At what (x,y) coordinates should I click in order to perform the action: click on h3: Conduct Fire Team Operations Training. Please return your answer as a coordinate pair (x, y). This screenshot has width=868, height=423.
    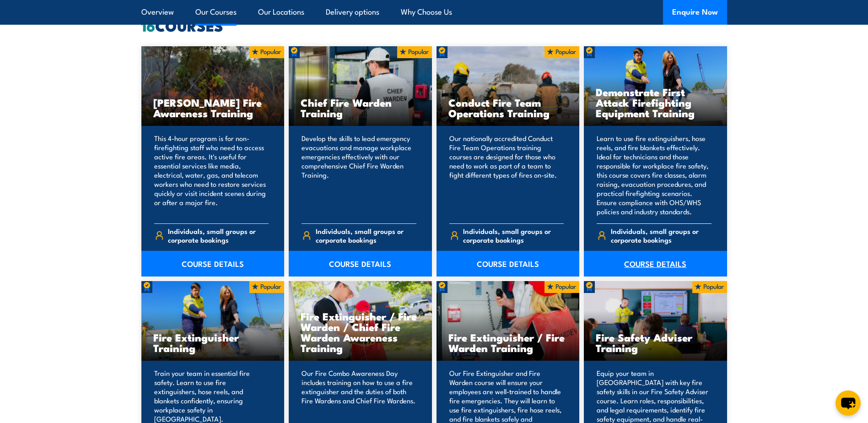
    Looking at the image, I should click on (507, 107).